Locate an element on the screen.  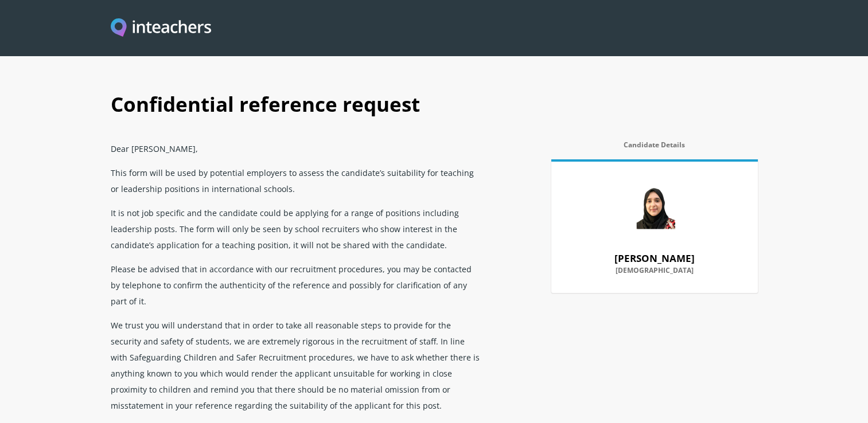
p: It is not job specific and the candidate could be applying for a range of positions including lea... is located at coordinates (297, 229).